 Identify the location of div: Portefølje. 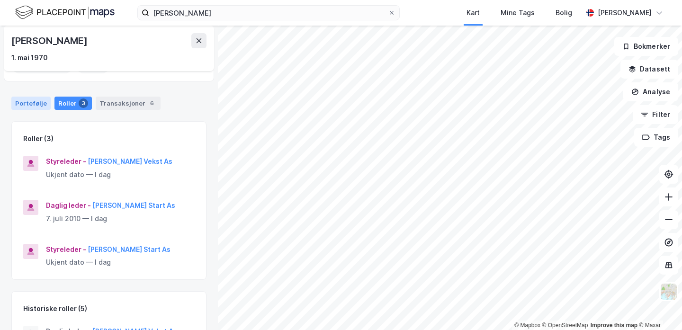
(31, 103).